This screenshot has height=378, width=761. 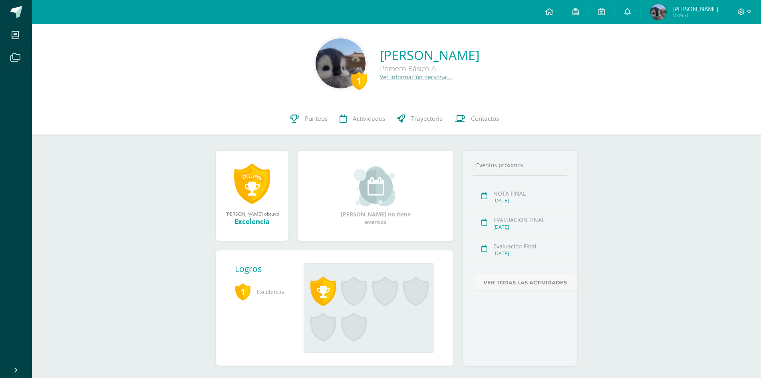 What do you see at coordinates (420, 119) in the screenshot?
I see `a: Trayectoria` at bounding box center [420, 119].